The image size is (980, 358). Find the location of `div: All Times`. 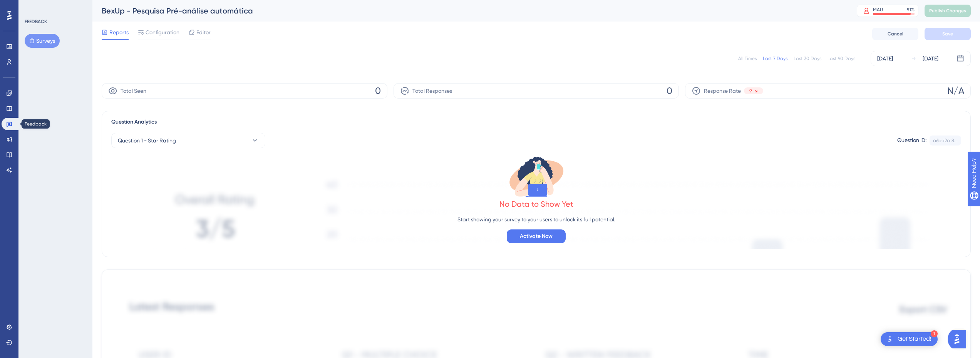

div: All Times is located at coordinates (747, 59).